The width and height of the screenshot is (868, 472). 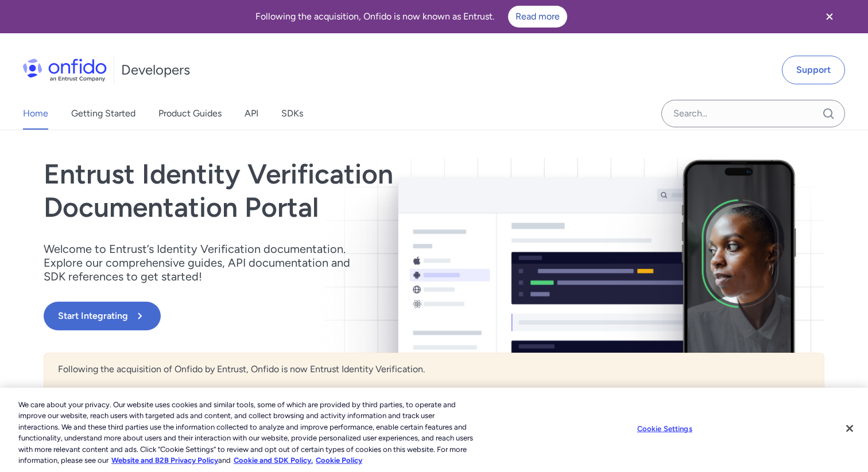 What do you see at coordinates (204, 263) in the screenshot?
I see `p: Welcome to Entrust’s Identity Verification documentation. Explore our comprehensive guides, API d...` at bounding box center [204, 263].